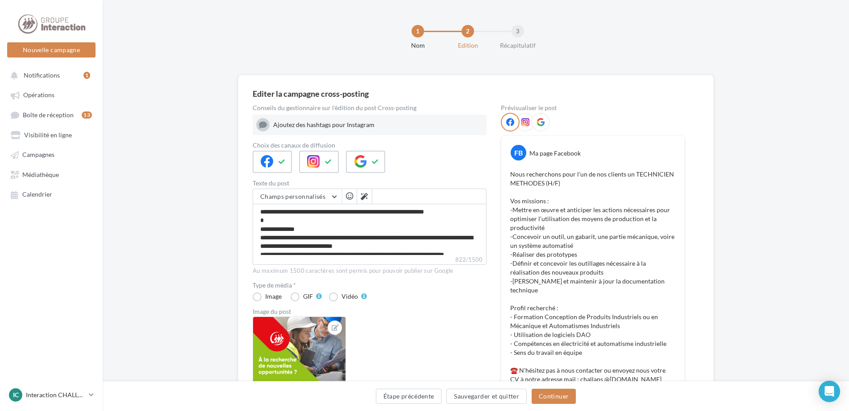 The image size is (849, 411). What do you see at coordinates (349, 297) in the screenshot?
I see `div: Vidéo` at bounding box center [349, 297].